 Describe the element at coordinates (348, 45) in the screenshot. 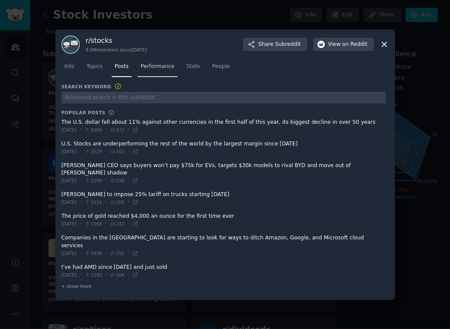

I see `span: View` at that location.